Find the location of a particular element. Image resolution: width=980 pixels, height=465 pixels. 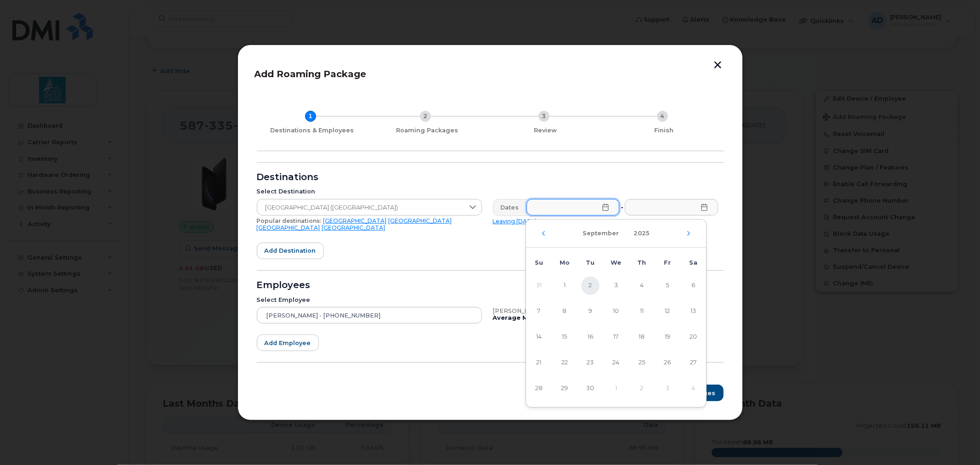

td: 12 is located at coordinates (668, 312).